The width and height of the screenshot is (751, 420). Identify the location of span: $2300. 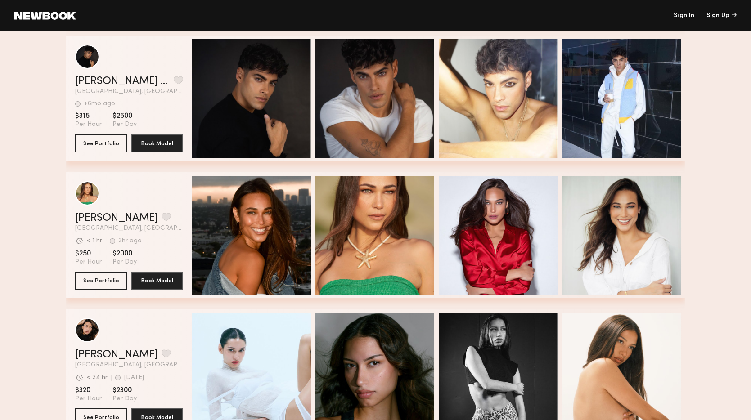
(125, 390).